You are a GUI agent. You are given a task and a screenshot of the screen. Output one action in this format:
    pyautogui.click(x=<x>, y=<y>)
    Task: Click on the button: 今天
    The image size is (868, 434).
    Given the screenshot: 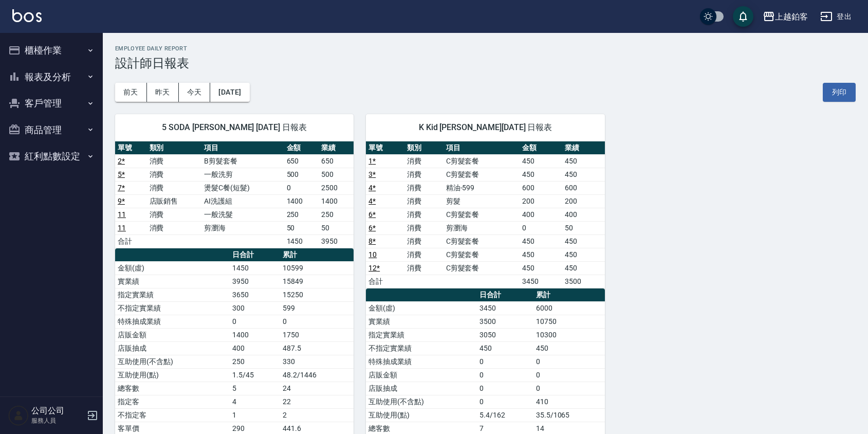 What is the action you would take?
    pyautogui.click(x=195, y=92)
    